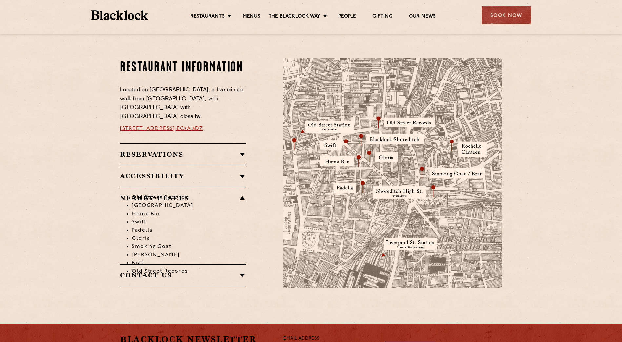  What do you see at coordinates (392, 173) in the screenshot?
I see `img: Shoreditch-nearby-places-desktop-map-copy-scaled.jpg` at bounding box center [392, 173].